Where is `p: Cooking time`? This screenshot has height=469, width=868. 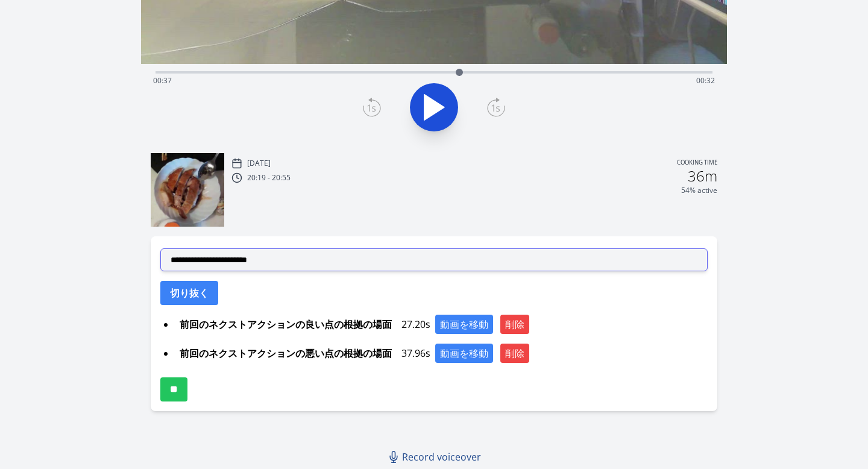
p: Cooking time is located at coordinates (697, 164).